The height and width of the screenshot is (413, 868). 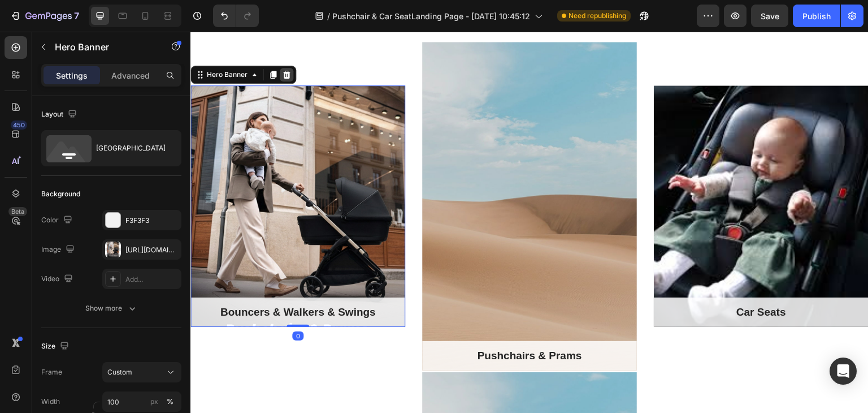 I want to click on button: 7, so click(x=44, y=16).